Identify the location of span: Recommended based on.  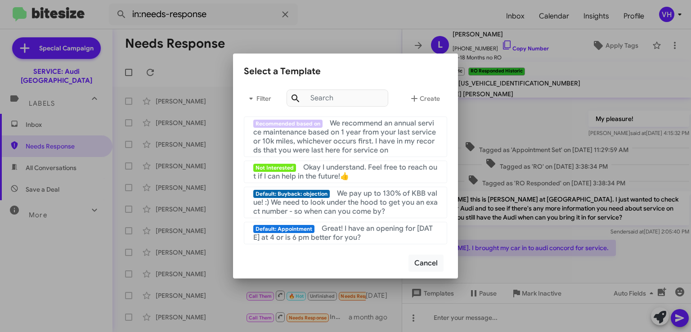
(288, 124).